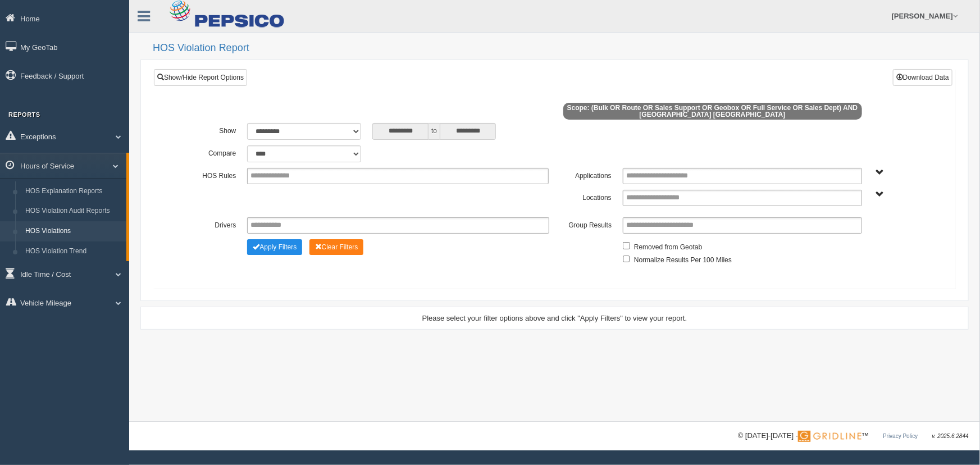 The image size is (980, 465). I want to click on label: Locations, so click(585, 197).